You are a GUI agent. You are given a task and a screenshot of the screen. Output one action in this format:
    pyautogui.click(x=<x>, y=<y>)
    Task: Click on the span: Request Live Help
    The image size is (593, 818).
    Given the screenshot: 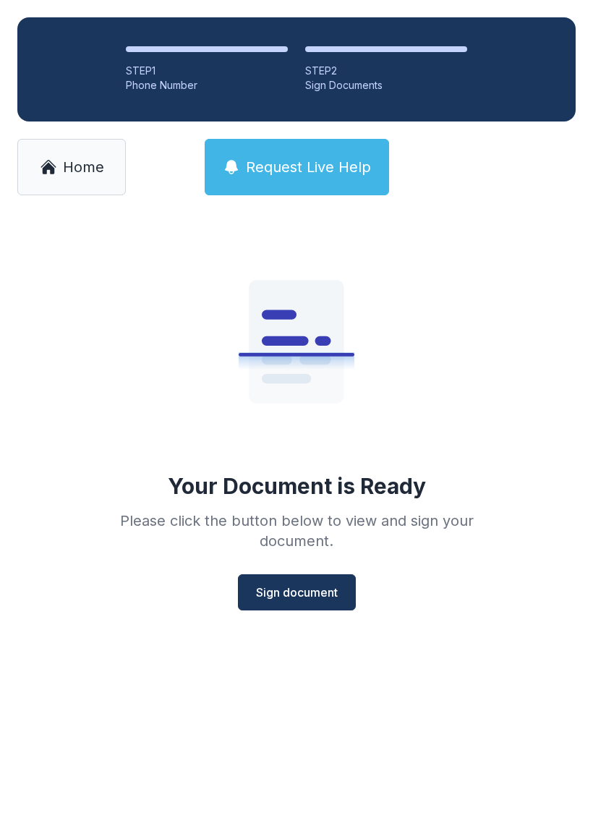 What is the action you would take?
    pyautogui.click(x=308, y=167)
    